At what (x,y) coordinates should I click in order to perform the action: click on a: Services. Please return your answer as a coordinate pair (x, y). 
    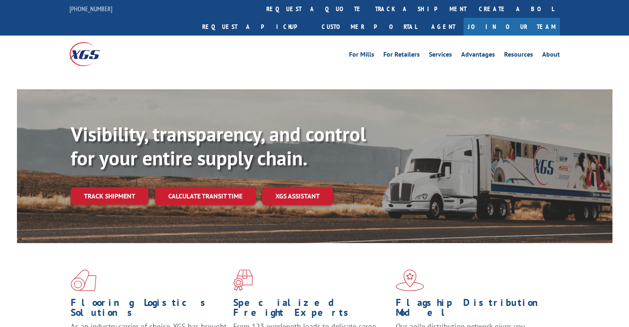
    Looking at the image, I should click on (441, 56).